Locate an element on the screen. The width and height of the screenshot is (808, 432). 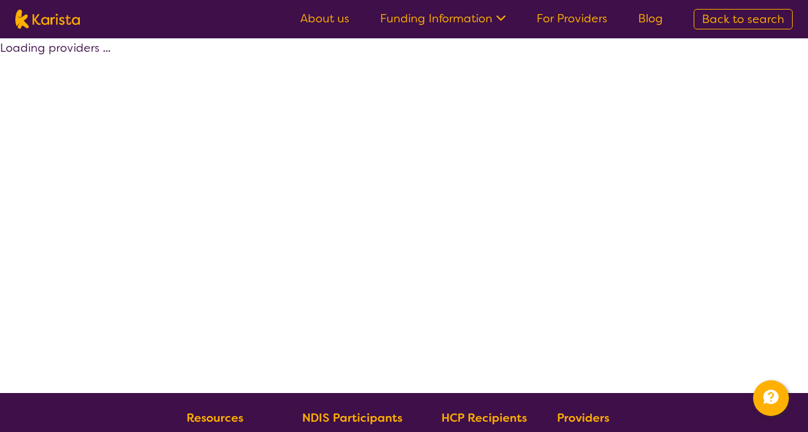
b: HCP Recipients is located at coordinates (484, 418).